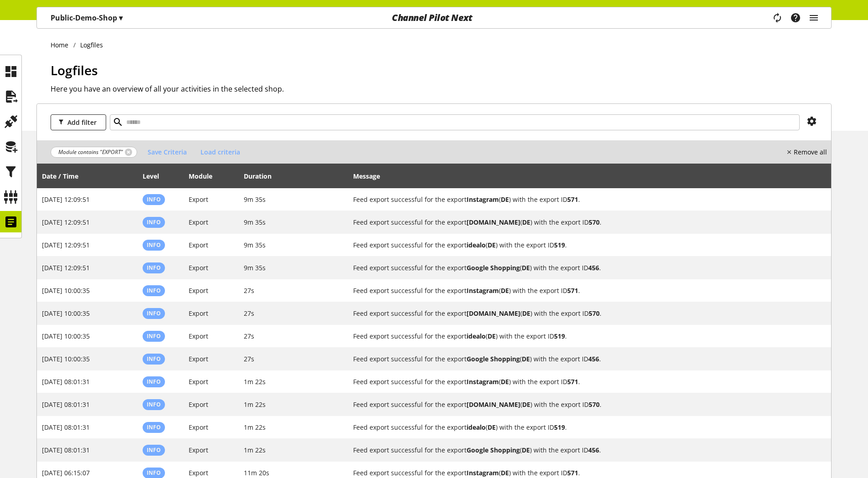  Describe the element at coordinates (810, 151) in the screenshot. I see `nobr: Remove all` at that location.